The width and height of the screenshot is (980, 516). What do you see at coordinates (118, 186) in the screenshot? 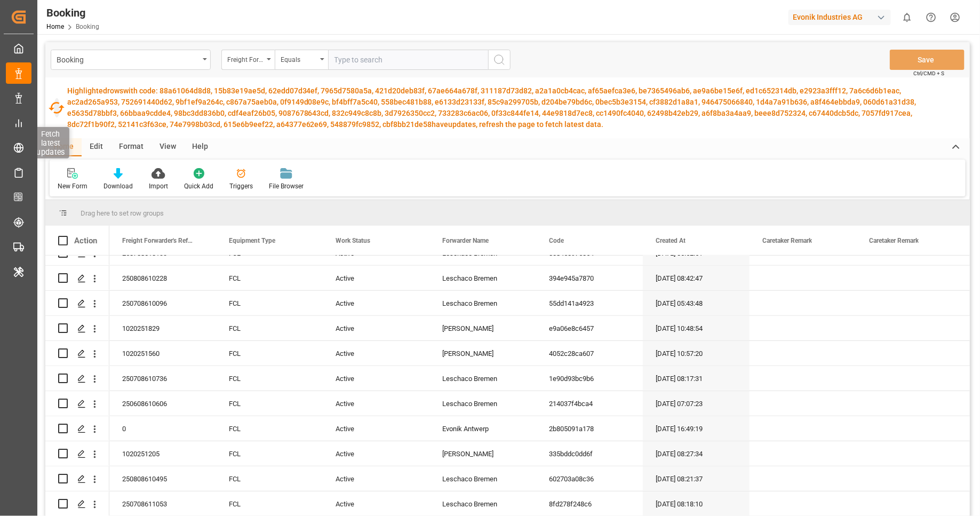
I see `div: Download` at bounding box center [118, 186].